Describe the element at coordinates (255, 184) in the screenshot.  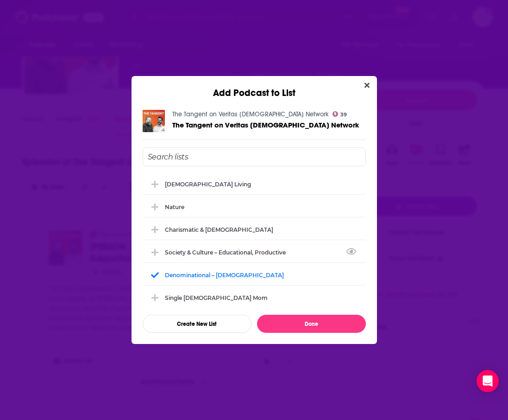
I see `div: Christian Living` at that location.